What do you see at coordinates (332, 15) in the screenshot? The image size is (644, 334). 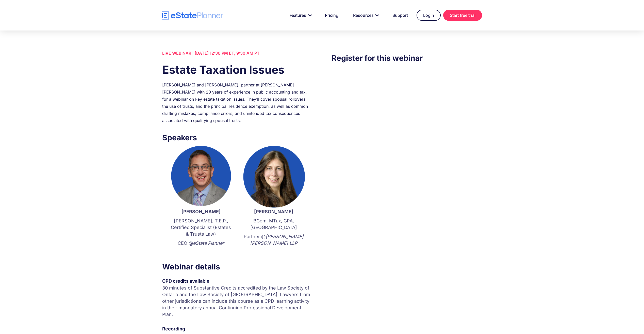 I see `a: Pricing` at bounding box center [332, 15].